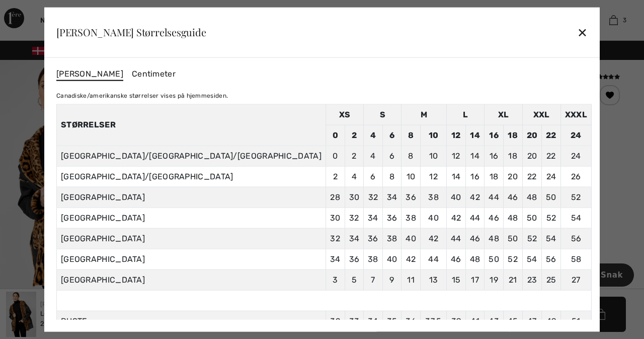 Image resolution: width=644 pixels, height=339 pixels. Describe the element at coordinates (354, 217) in the screenshot. I see `font: 32` at that location.